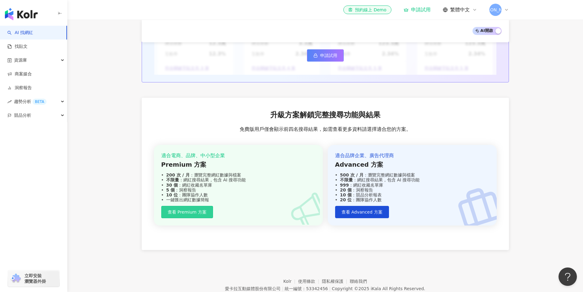 Image resolution: width=583 pixels, height=292 pixels. What do you see at coordinates (20, 88) in the screenshot?
I see `a: 洞察報告` at bounding box center [20, 88].